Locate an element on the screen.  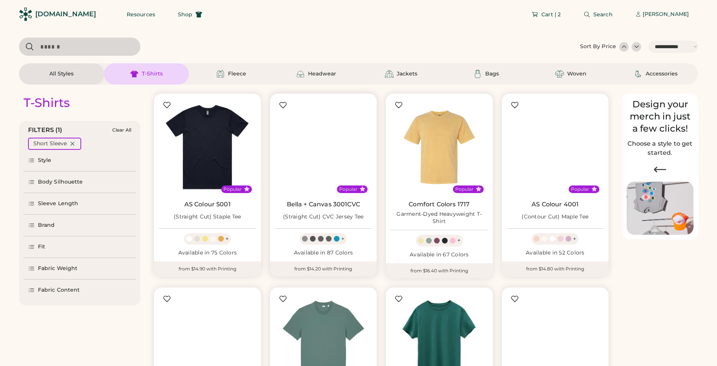
button: Shop is located at coordinates (190, 14).